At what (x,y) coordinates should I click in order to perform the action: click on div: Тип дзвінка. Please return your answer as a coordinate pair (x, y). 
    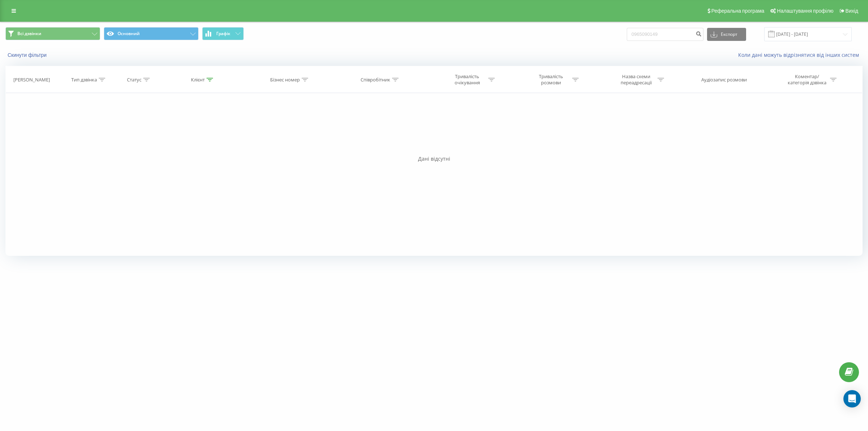
    Looking at the image, I should click on (84, 80).